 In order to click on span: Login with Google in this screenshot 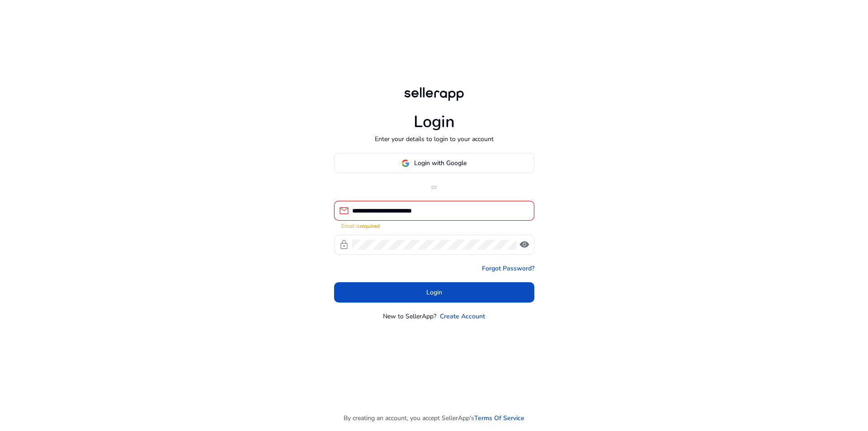, I will do `click(440, 163)`.